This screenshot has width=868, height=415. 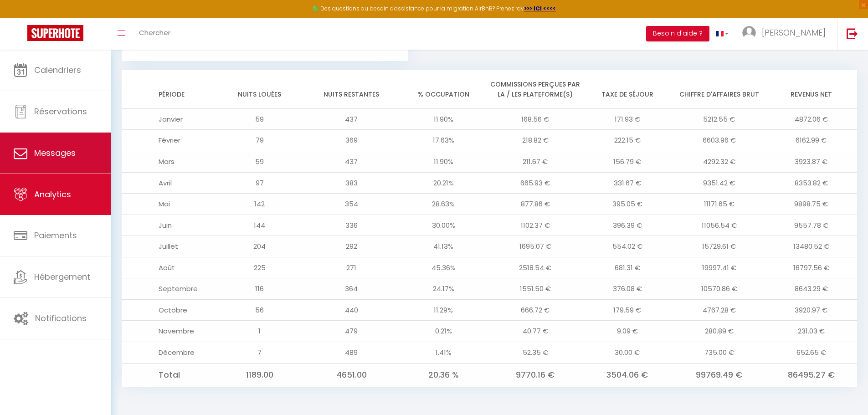 I want to click on td: 16797.56 €, so click(x=811, y=268).